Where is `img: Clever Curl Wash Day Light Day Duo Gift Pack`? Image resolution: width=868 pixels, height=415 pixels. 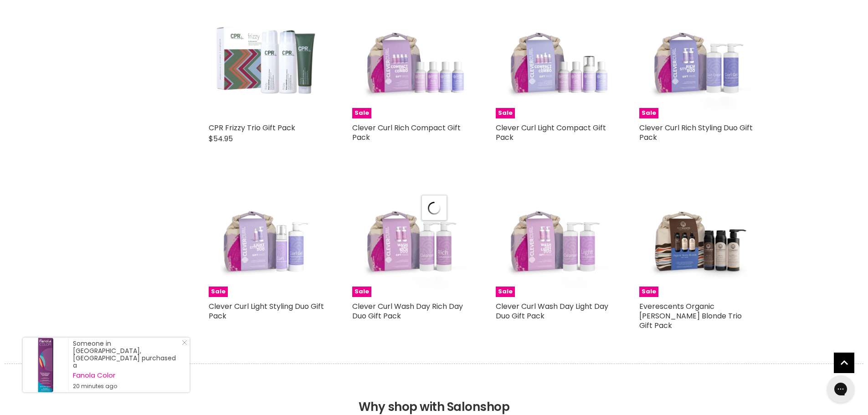
img: Clever Curl Wash Day Light Day Duo Gift Pack is located at coordinates (554, 239).